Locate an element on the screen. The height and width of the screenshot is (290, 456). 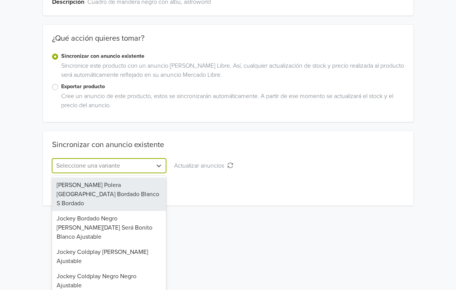
div: Sincronizar con anuncio existente is located at coordinates (108, 145).